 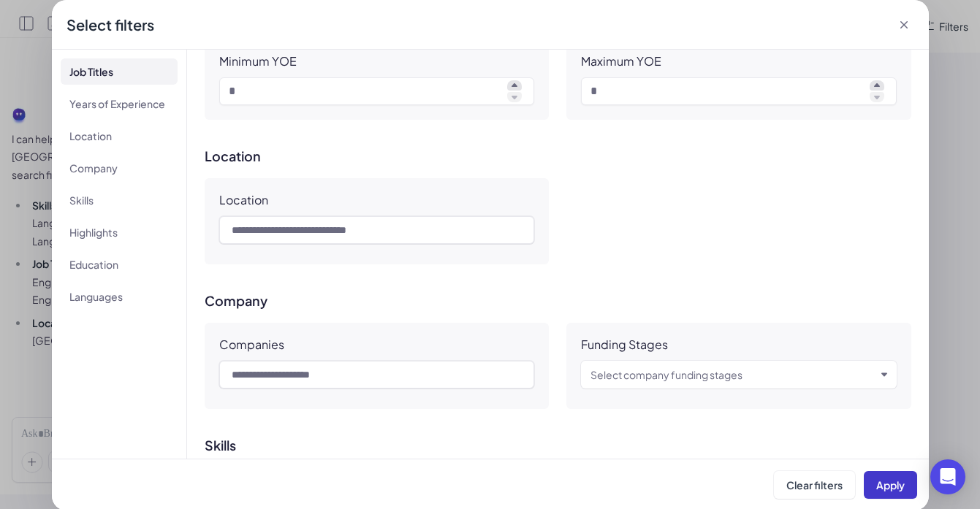 What do you see at coordinates (258, 62) in the screenshot?
I see `div: Minimum YOE` at bounding box center [258, 62].